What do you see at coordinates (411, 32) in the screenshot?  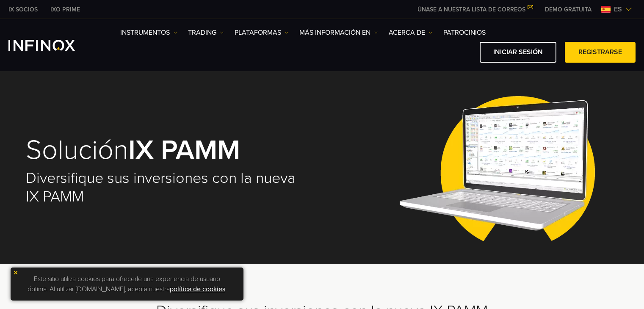 I see `a: ACERCA DE` at bounding box center [411, 32].